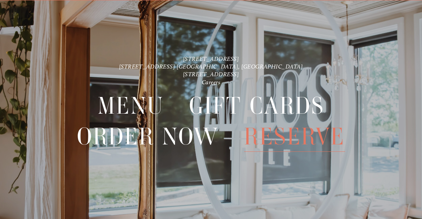 This screenshot has width=422, height=219. What do you see at coordinates (131, 106) in the screenshot?
I see `a: Menu` at bounding box center [131, 106].